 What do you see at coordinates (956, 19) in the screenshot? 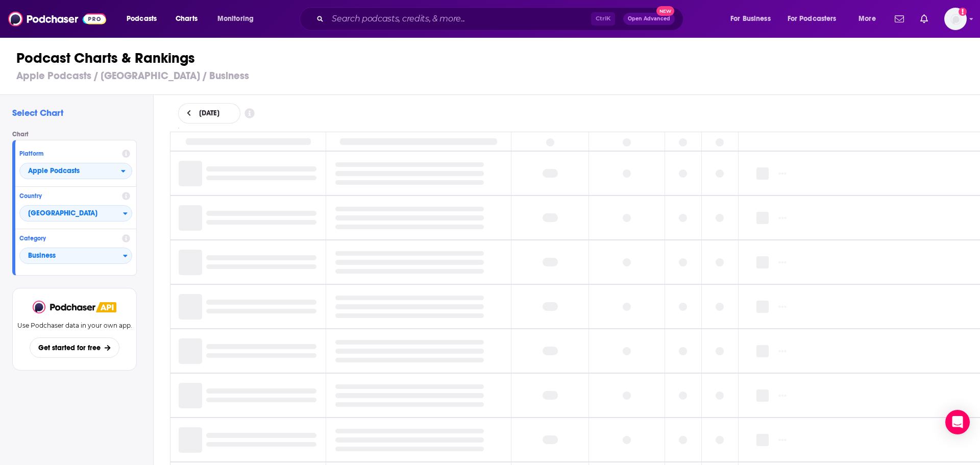
I see `img: User Profile` at bounding box center [956, 19].